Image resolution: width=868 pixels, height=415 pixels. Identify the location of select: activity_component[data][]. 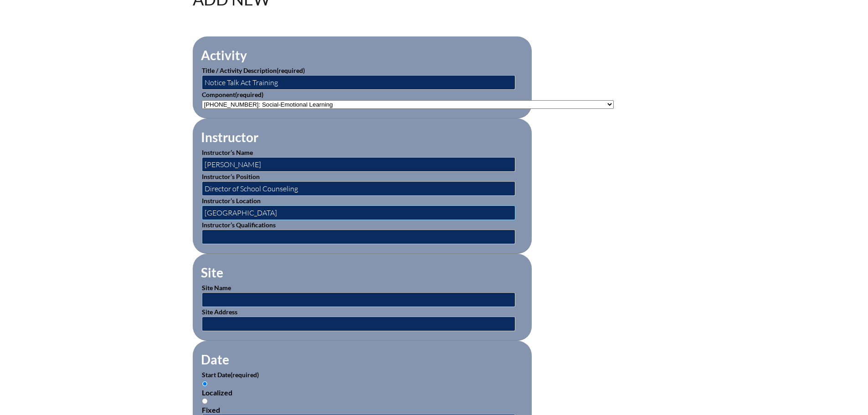
(408, 104).